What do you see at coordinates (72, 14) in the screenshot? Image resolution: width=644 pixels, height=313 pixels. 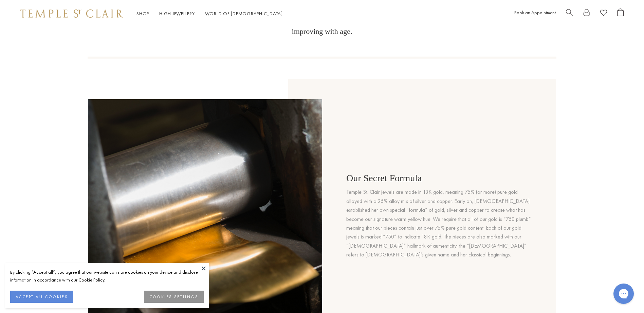 I see `img: Temple St. Clair` at bounding box center [72, 14].